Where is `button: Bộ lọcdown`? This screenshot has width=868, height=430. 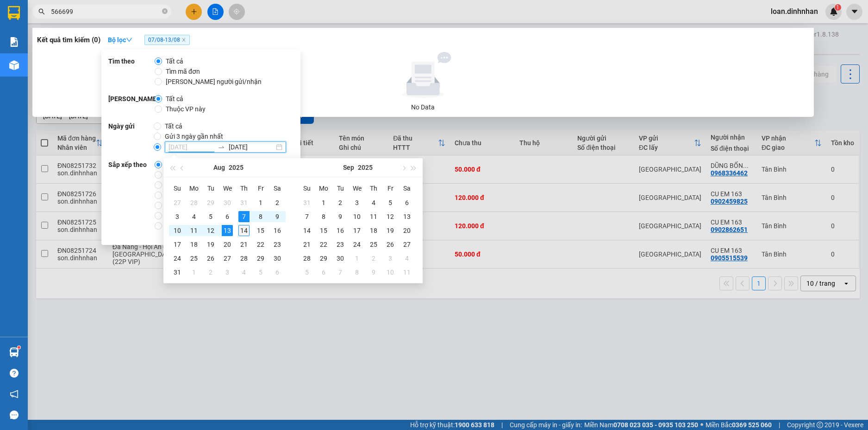 button: Bộ lọcdown is located at coordinates (120, 40).